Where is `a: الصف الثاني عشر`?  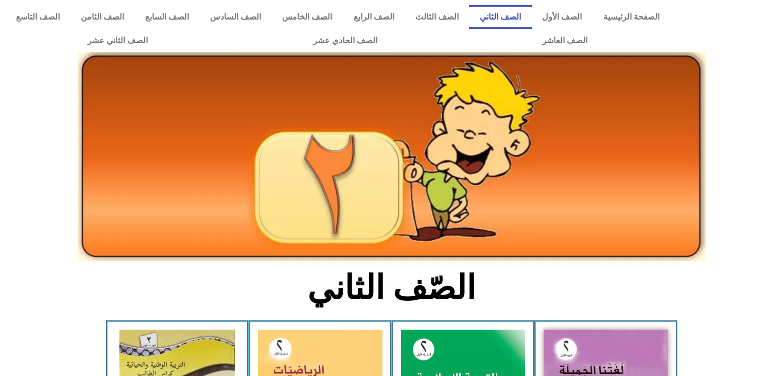
a: الصف الثاني عشر is located at coordinates (117, 41).